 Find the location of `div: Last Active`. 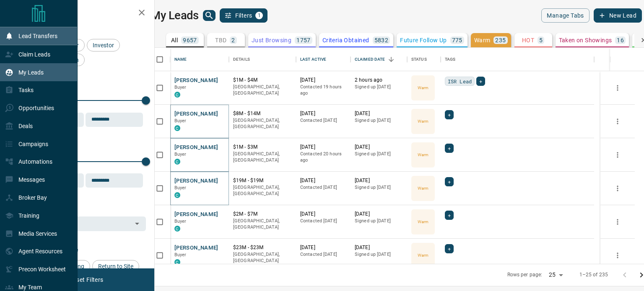

div: Last Active is located at coordinates (323, 59).